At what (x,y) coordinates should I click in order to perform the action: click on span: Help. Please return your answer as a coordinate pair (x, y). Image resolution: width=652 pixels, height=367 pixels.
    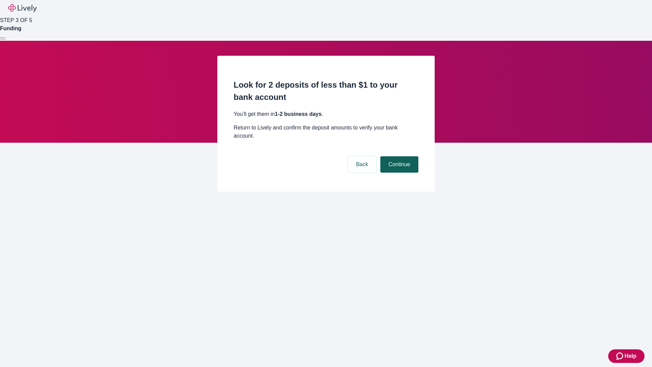
    Looking at the image, I should click on (630, 356).